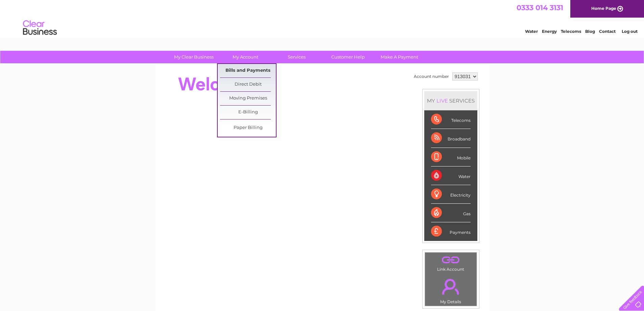 This screenshot has width=644, height=311. What do you see at coordinates (451, 231) in the screenshot?
I see `div: Payments` at bounding box center [451, 231].